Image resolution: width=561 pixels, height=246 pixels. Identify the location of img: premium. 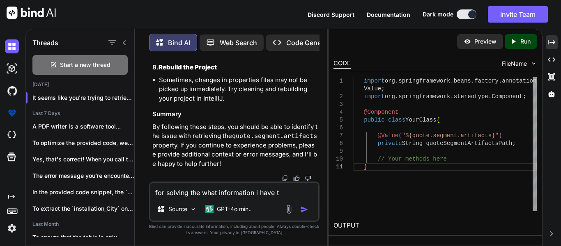
(12, 113).